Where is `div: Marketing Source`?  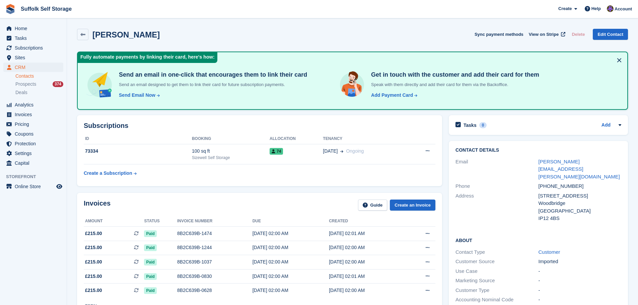
div: Marketing Source is located at coordinates (497, 281).